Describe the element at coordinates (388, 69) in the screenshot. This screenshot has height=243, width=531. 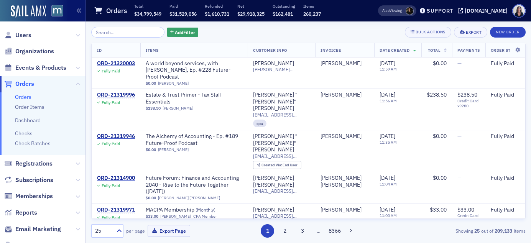
I see `time: 11:59 AM` at that location.